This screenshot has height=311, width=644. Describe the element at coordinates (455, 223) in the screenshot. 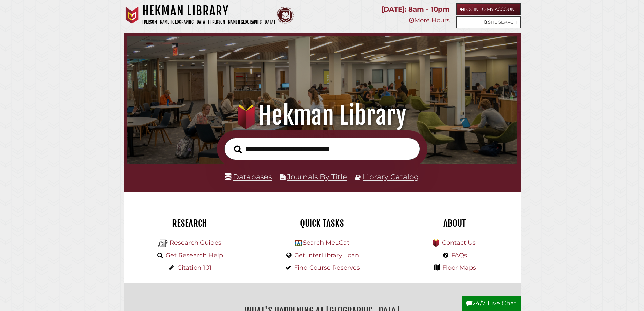

I see `h2: About` at that location.